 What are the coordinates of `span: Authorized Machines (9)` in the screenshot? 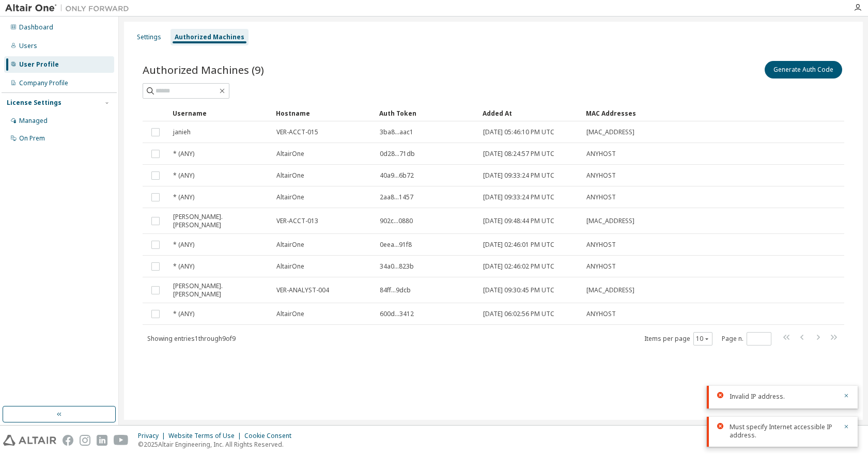 It's located at (203, 69).